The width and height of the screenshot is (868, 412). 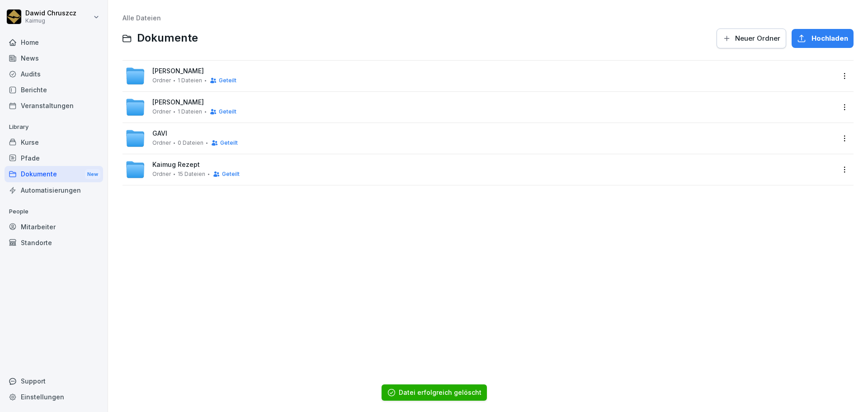 I want to click on a: Automatisierungen, so click(x=54, y=190).